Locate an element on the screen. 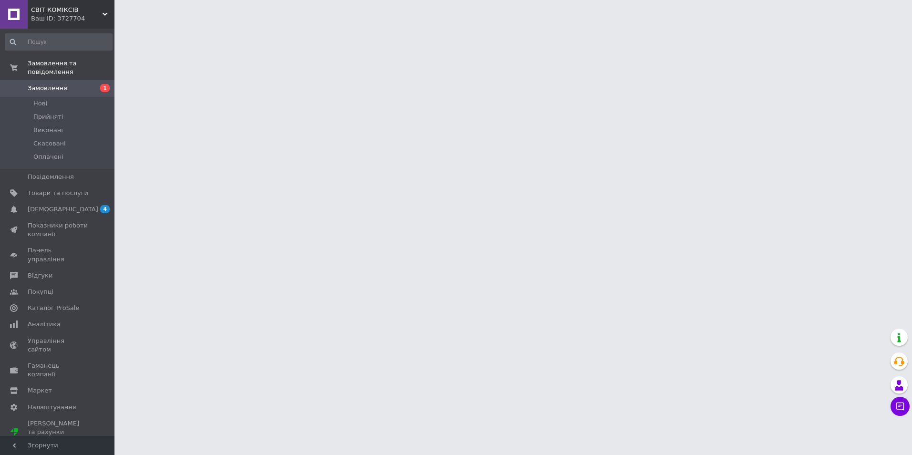  span: Замовлення is located at coordinates (47, 88).